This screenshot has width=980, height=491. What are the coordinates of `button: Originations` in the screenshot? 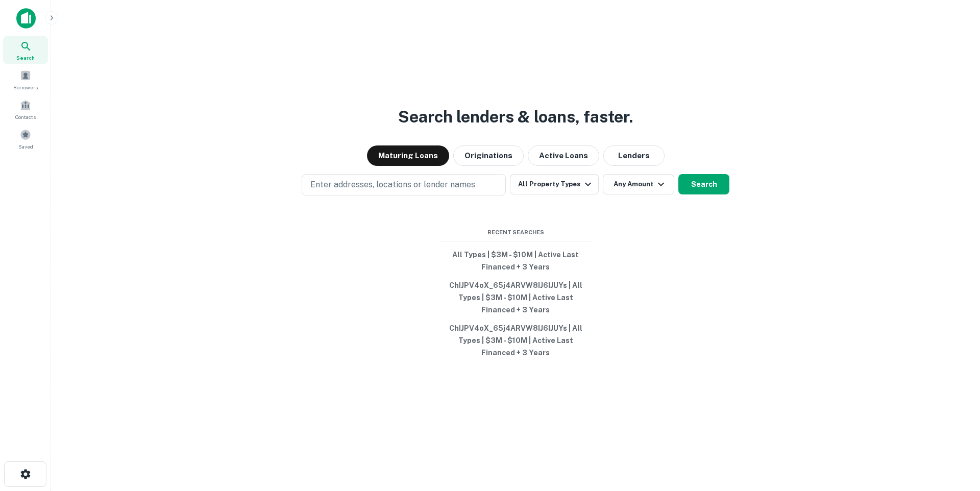 It's located at (488, 156).